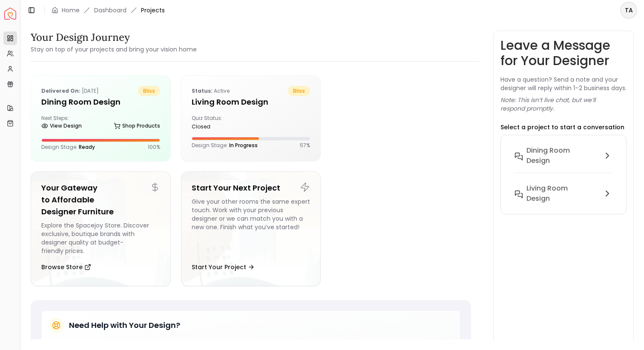 The width and height of the screenshot is (644, 350). I want to click on p: Have a question? Send a note and your designer will reply within 1–2 business days., so click(563, 84).